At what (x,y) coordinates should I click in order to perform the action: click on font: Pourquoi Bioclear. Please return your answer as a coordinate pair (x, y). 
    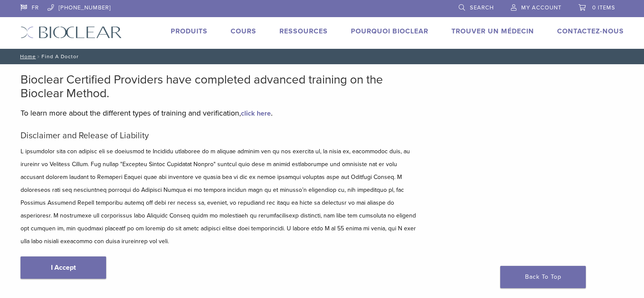
    Looking at the image, I should click on (389, 31).